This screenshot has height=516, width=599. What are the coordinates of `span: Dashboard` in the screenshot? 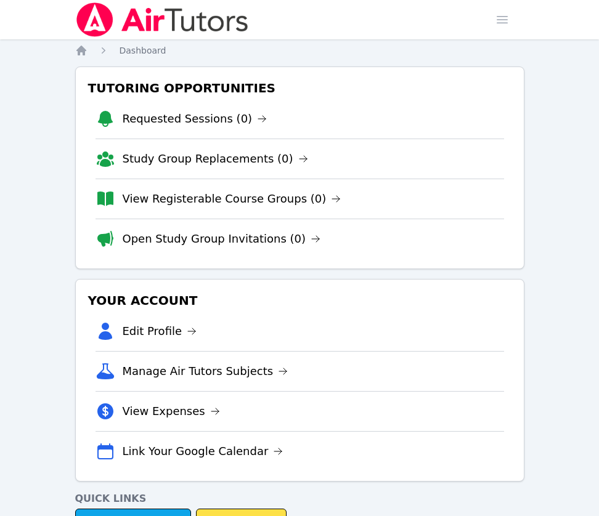 It's located at (143, 51).